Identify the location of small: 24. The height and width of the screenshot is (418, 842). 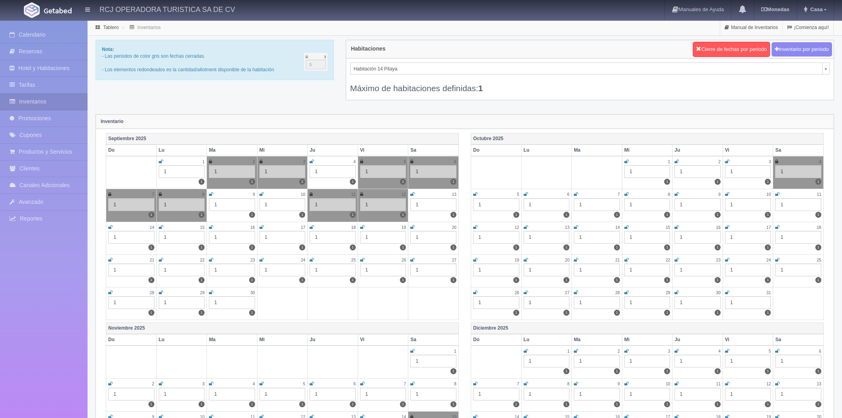
(768, 260).